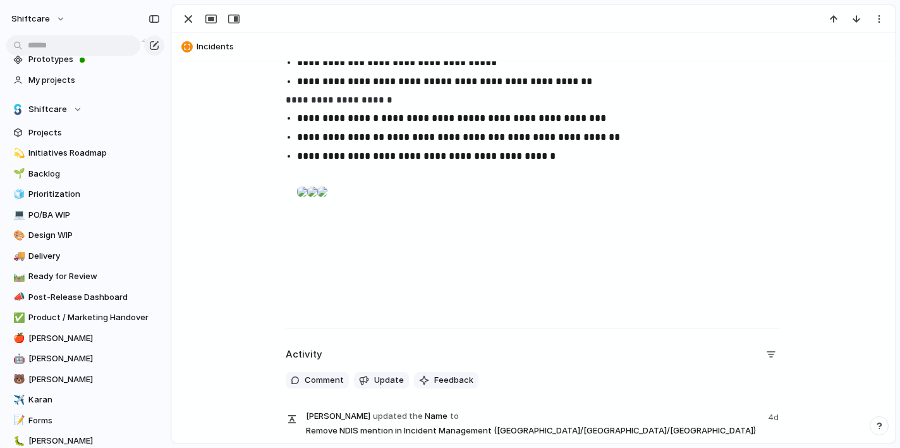 This screenshot has width=900, height=448. Describe the element at coordinates (85, 215) in the screenshot. I see `div: 💻PO/BA WIP` at that location.